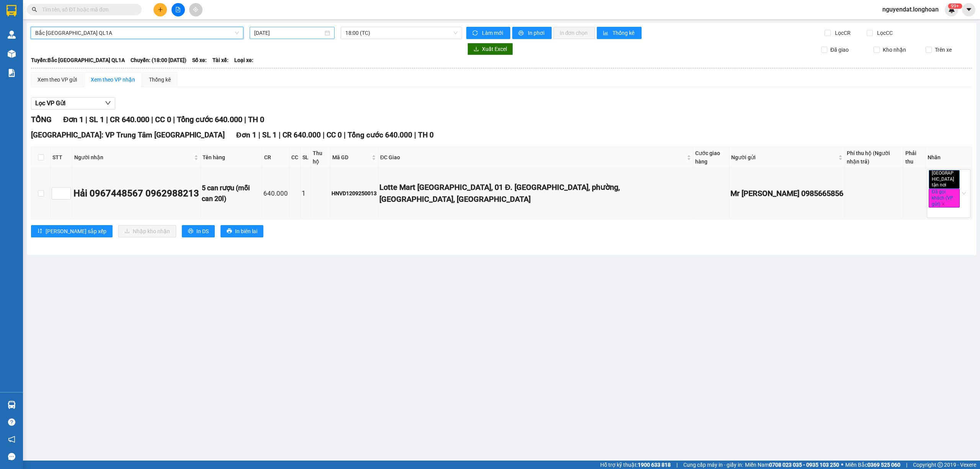 The height and width of the screenshot is (469, 980). Describe the element at coordinates (351, 158) in the screenshot. I see `span: Mã GD` at that location.